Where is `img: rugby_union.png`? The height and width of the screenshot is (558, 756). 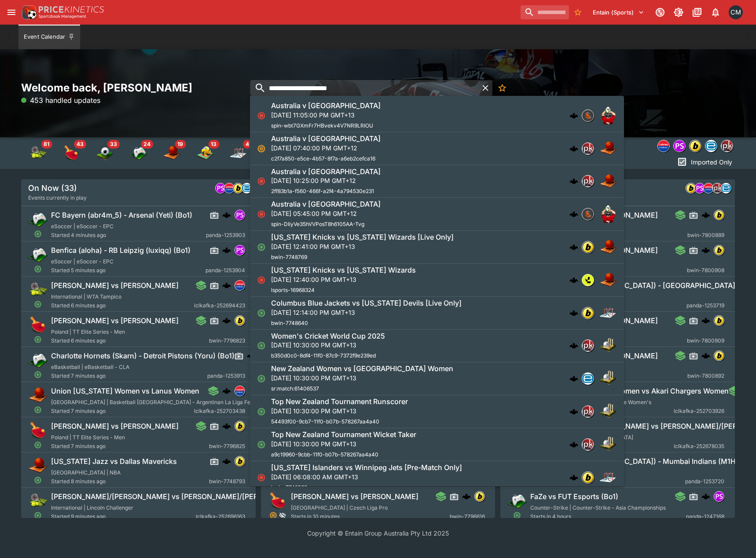 img: rugby_union.png is located at coordinates (609, 115).